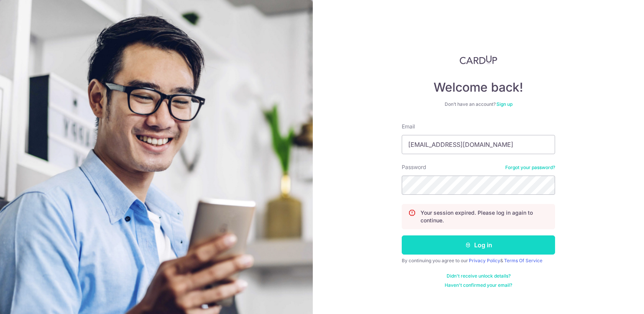 This screenshot has width=644, height=314. I want to click on a: Haven't confirmed your email?, so click(479, 285).